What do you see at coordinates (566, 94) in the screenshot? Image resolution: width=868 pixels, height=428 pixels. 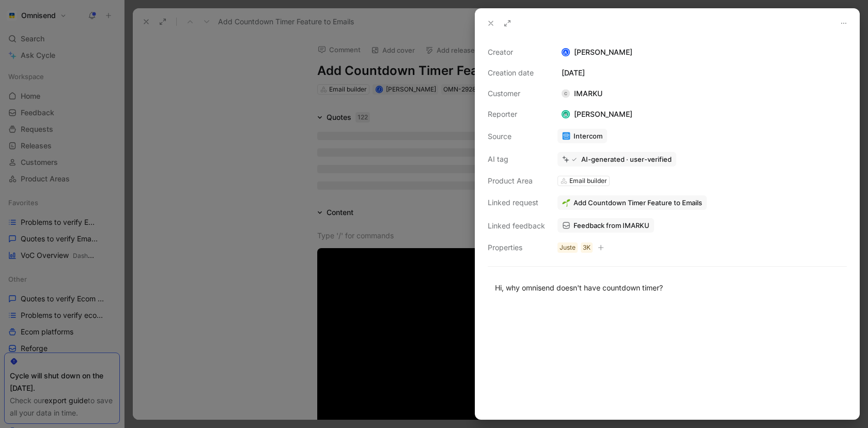 I see `div: C` at bounding box center [566, 94].